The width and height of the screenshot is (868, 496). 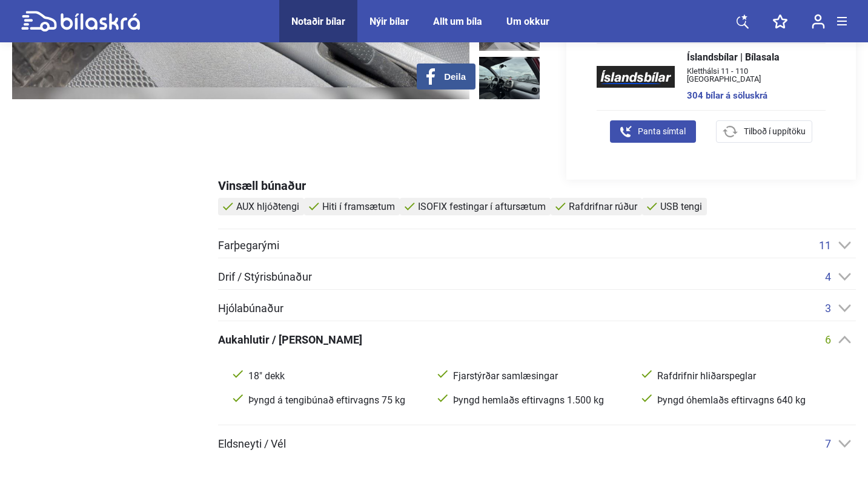 What do you see at coordinates (389, 21) in the screenshot?
I see `div: Nýir bílar` at bounding box center [389, 21].